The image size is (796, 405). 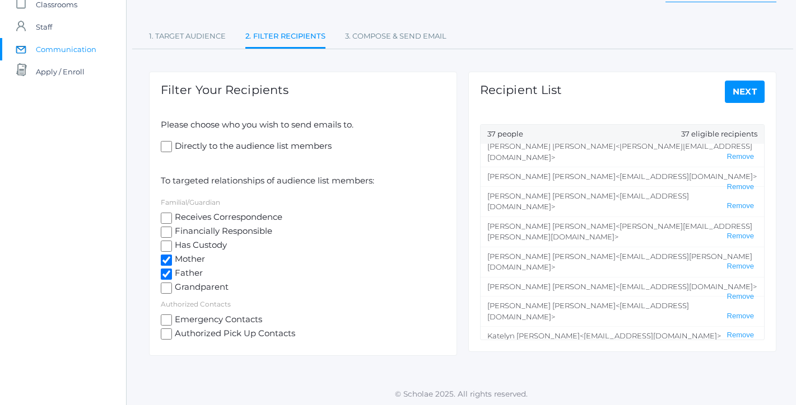 What do you see at coordinates (222, 232) in the screenshot?
I see `span: Financially Responsible` at bounding box center [222, 232].